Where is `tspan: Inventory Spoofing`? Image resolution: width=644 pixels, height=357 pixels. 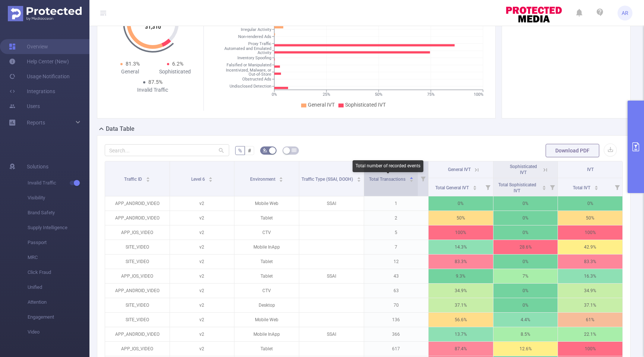
tspan: Inventory Spoofing is located at coordinates (254, 58).